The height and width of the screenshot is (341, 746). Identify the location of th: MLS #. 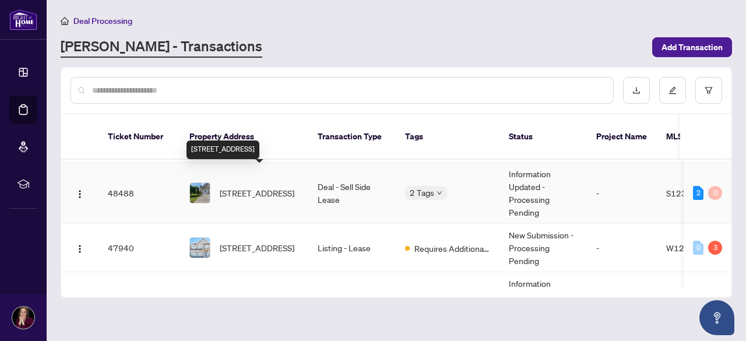
(692, 137).